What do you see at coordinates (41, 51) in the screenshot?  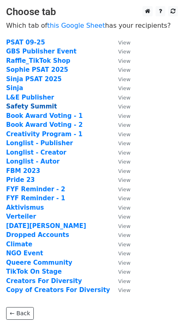 I see `strong: GBS Publisher Event` at bounding box center [41, 51].